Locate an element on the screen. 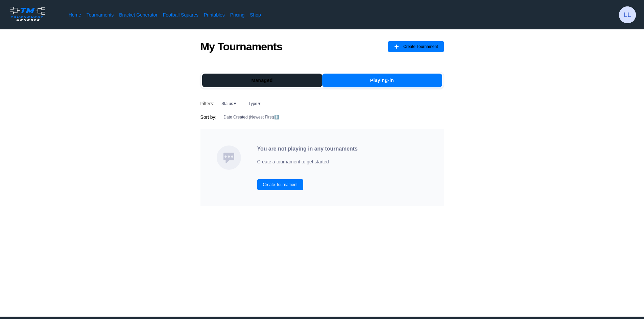 Image resolution: width=644 pixels, height=319 pixels. a: Home is located at coordinates (74, 15).